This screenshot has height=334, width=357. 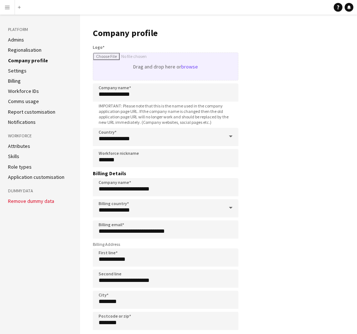 What do you see at coordinates (28, 60) in the screenshot?
I see `a: Company profile` at bounding box center [28, 60].